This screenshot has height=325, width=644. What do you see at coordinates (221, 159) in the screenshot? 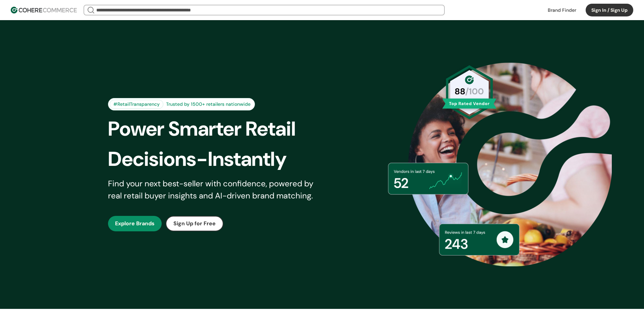
I see `div: Decisions-Instantly` at bounding box center [221, 159].